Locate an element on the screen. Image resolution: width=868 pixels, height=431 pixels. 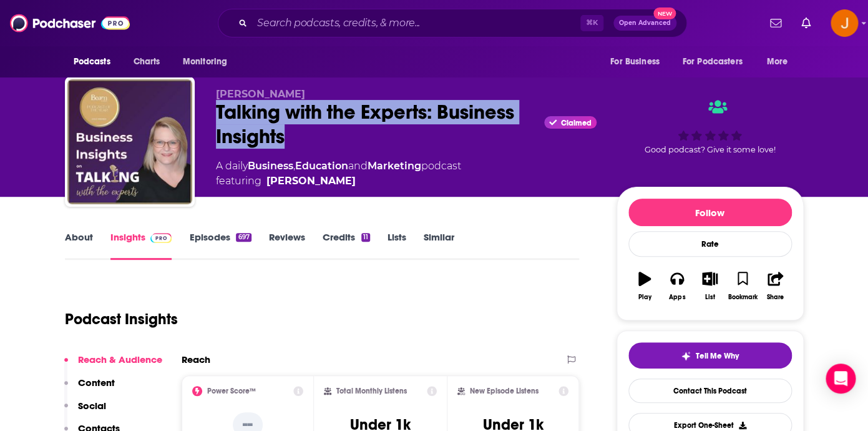
span: ⌘ K is located at coordinates (592, 23).